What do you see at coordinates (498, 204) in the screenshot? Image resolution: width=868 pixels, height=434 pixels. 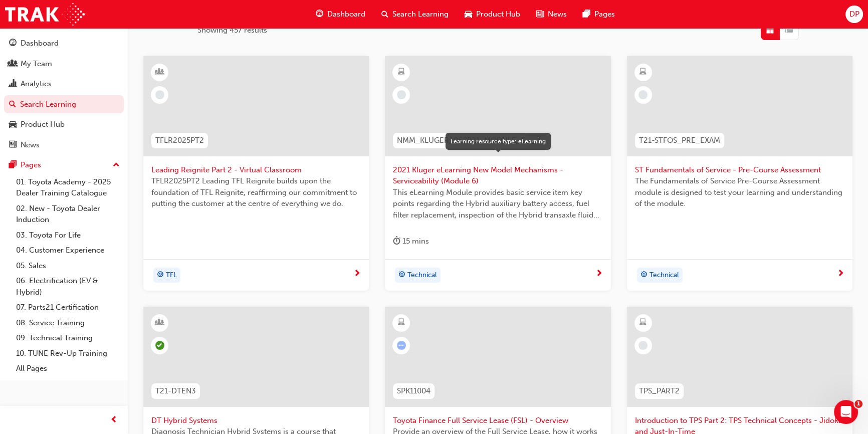 I see `span: This eLearning Module provides basic service item key points regarding the Hybrid auxiliary batte...` at bounding box center [498, 204].